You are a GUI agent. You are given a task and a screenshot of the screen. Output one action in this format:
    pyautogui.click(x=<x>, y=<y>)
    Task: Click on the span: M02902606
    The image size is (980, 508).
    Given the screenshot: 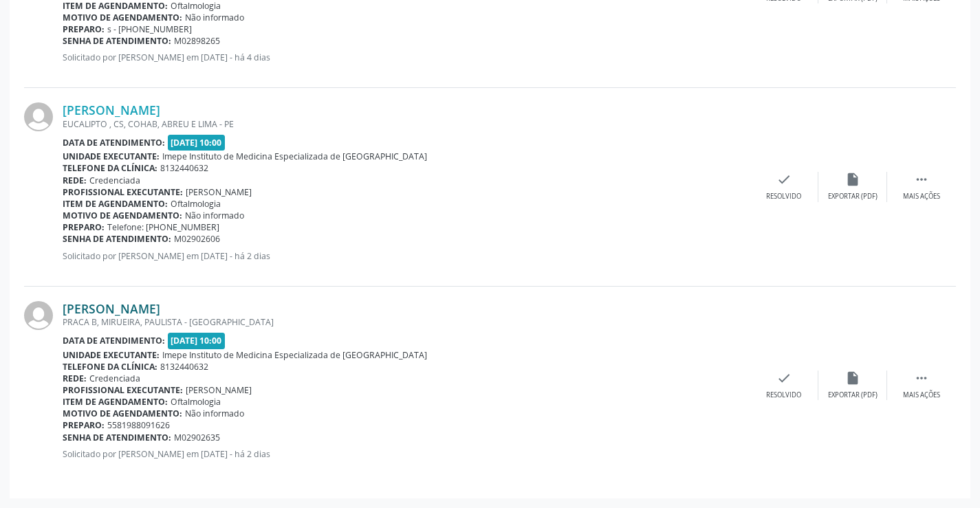 What is the action you would take?
    pyautogui.click(x=197, y=239)
    